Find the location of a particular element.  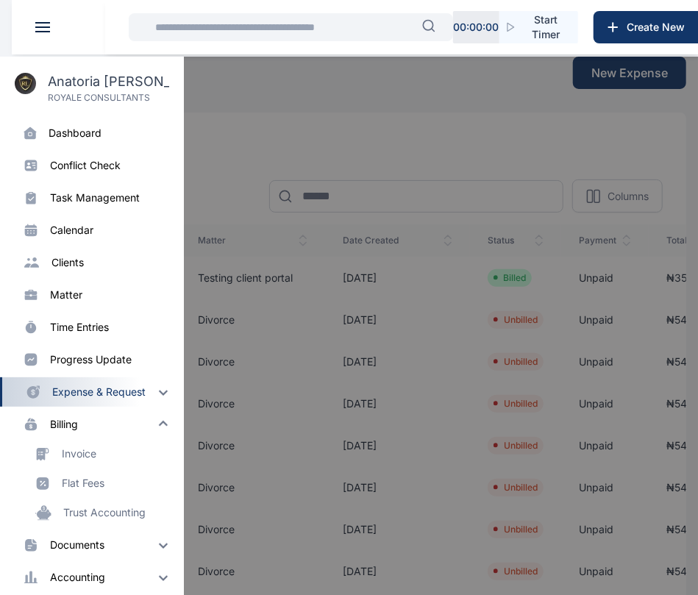

span: Start Timer is located at coordinates (546, 27).